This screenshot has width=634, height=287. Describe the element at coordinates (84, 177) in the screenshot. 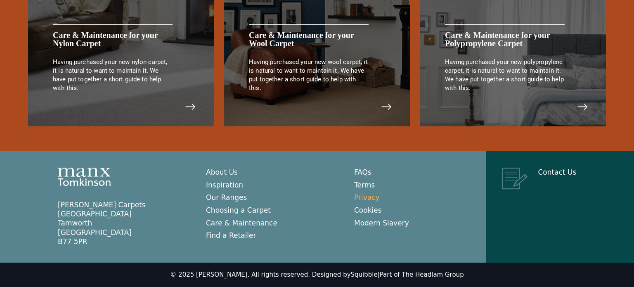

I see `img: Manx Tomkinson Logo` at that location.